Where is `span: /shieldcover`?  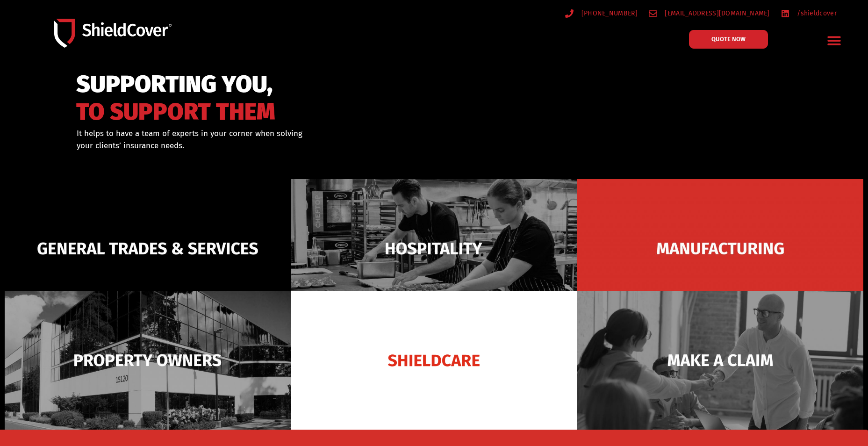
span: /shieldcover is located at coordinates (815, 14).